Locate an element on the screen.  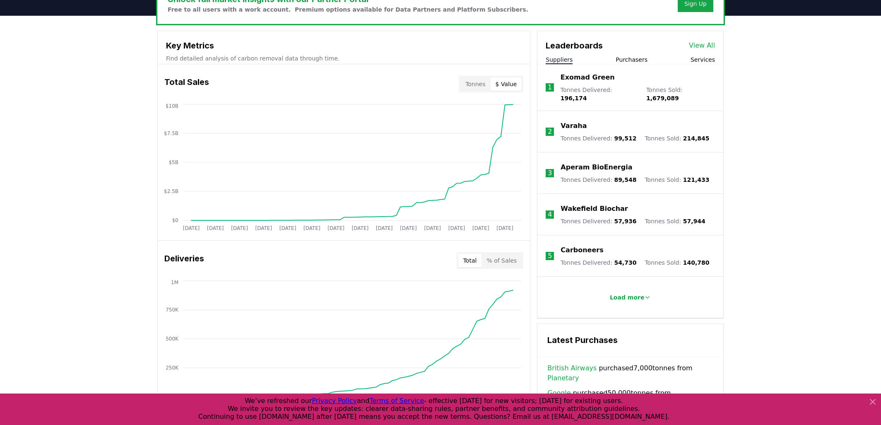
p: 1 is located at coordinates (550, 87).